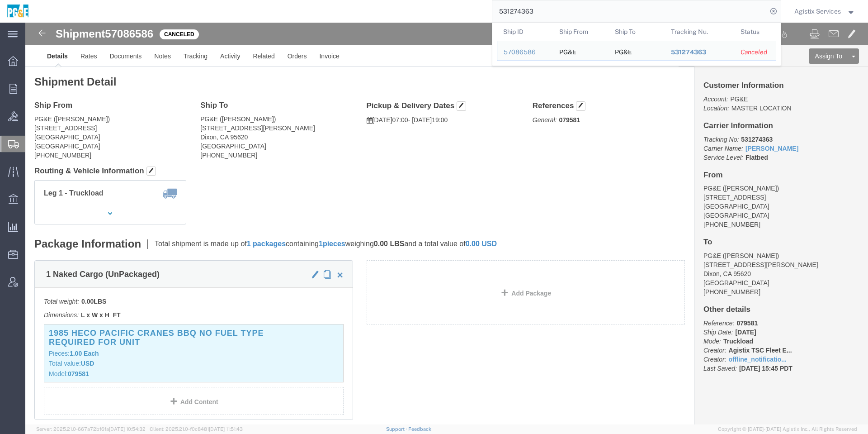  What do you see at coordinates (824, 11) in the screenshot?
I see `button: Agistix Services` at bounding box center [824, 11].